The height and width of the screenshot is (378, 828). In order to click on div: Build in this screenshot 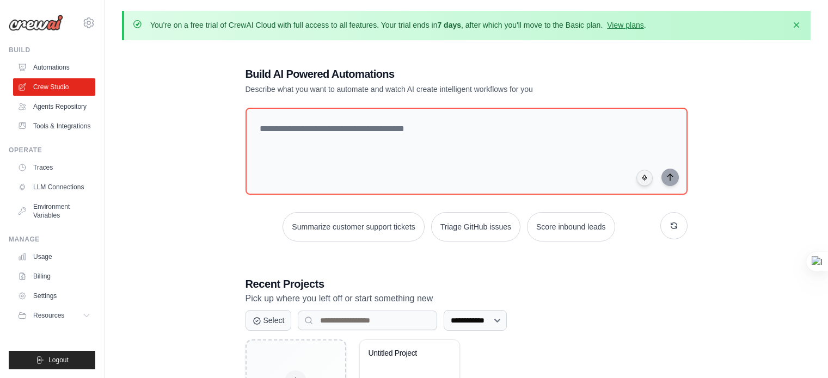, I will do `click(52, 50)`.